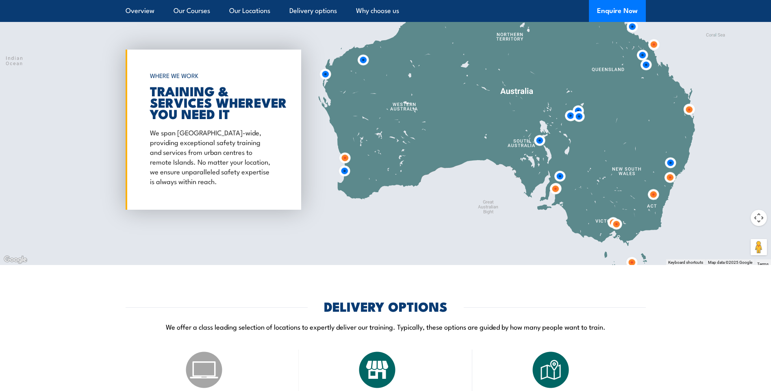 The height and width of the screenshot is (391, 771). What do you see at coordinates (15, 260) in the screenshot?
I see `a: Open this area in Google Maps (opens a new window)` at bounding box center [15, 260].